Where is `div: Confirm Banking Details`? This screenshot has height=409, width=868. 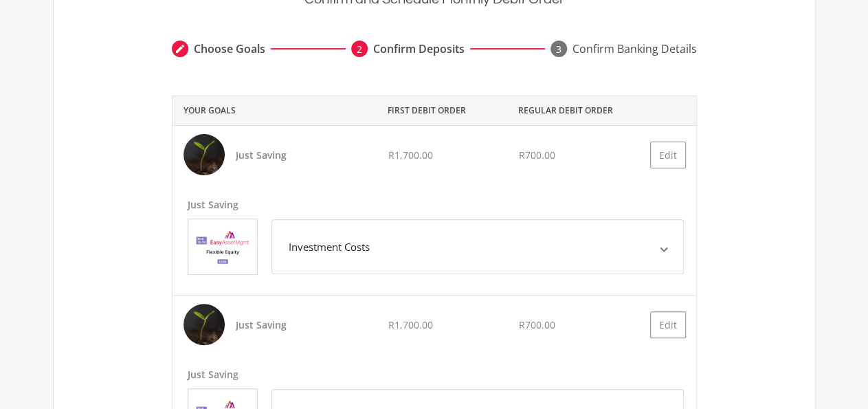 div: Confirm Banking Details is located at coordinates (634, 49).